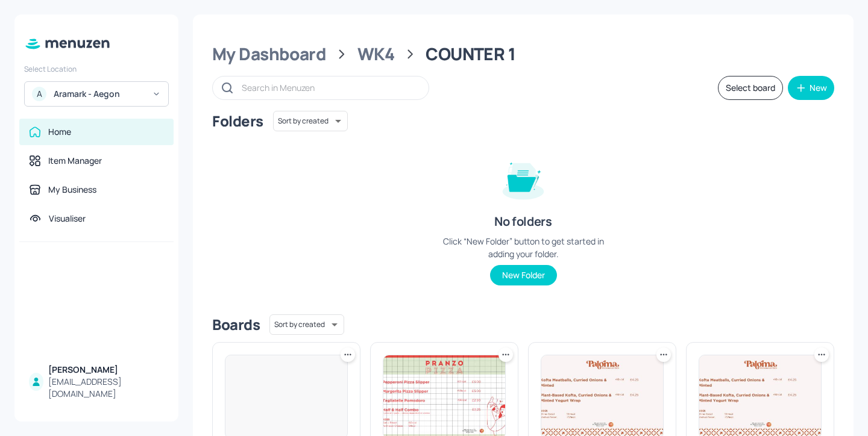 This screenshot has width=868, height=436. What do you see at coordinates (329, 87) in the screenshot?
I see `input: Search in Menuzen` at bounding box center [329, 87].